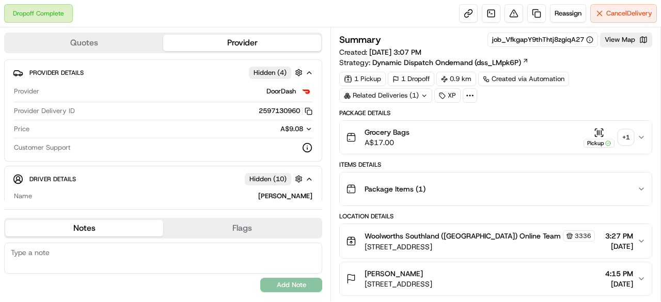  Describe the element at coordinates (268, 179) in the screenshot. I see `span: Hidden ( 10 )` at that location.